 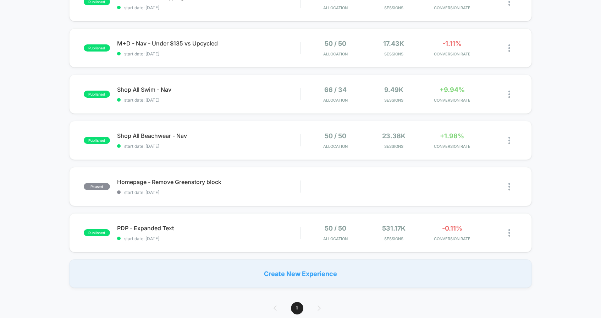 What do you see at coordinates (209, 228) in the screenshot?
I see `span: PDP - Expanded Text` at bounding box center [209, 228].